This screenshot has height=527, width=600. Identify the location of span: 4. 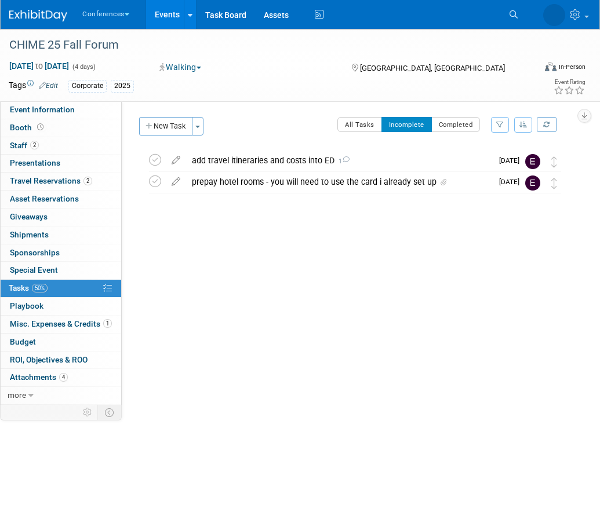
(63, 377).